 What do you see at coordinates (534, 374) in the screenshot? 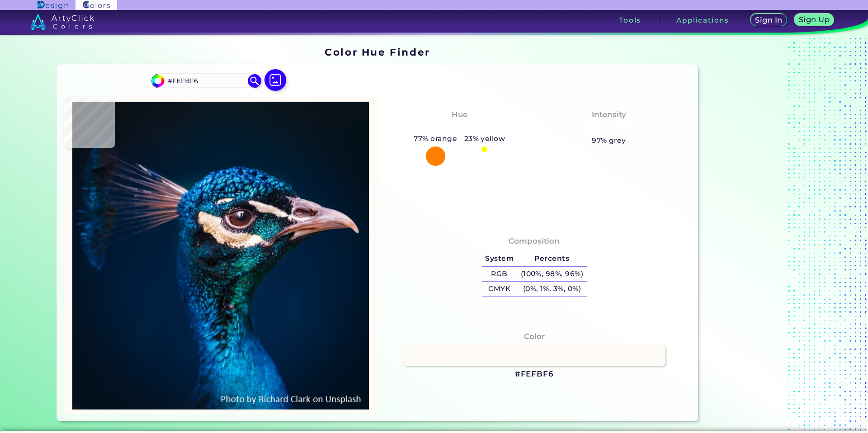
I see `h3: #FEFBF6` at bounding box center [534, 374].